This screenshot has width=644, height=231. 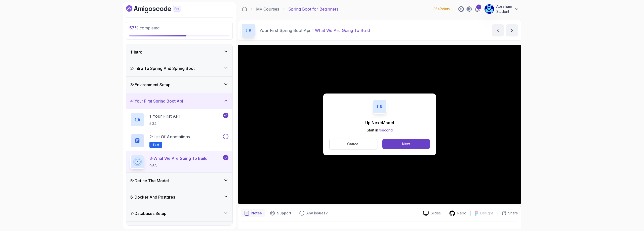 I want to click on h3: 5 - Define The Model, so click(x=150, y=181).